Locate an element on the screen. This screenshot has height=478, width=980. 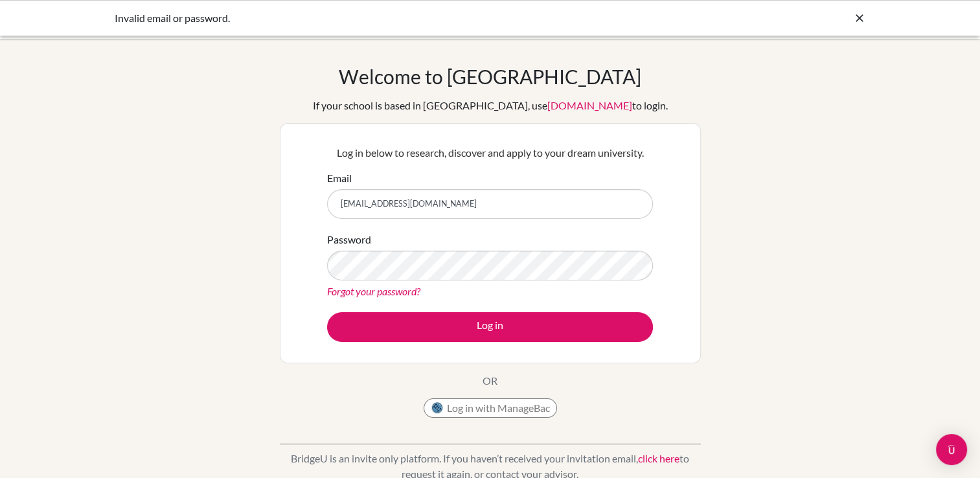
label: Password is located at coordinates (349, 240).